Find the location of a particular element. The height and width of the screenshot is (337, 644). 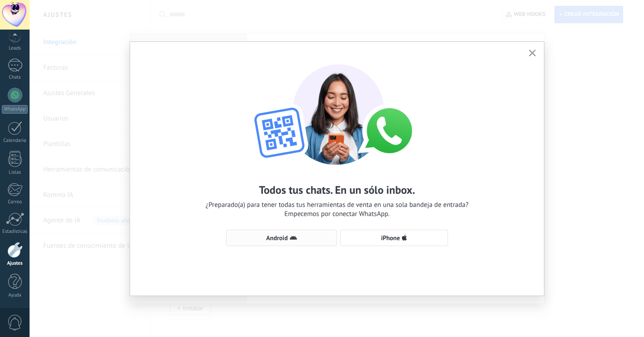

span: Android is located at coordinates (276, 238).